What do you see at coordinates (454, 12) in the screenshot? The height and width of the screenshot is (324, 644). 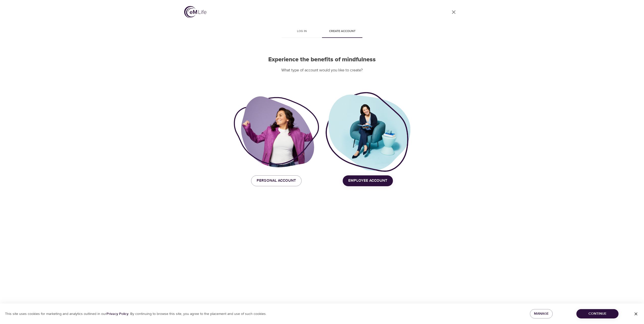 I see `a: close` at bounding box center [454, 12].